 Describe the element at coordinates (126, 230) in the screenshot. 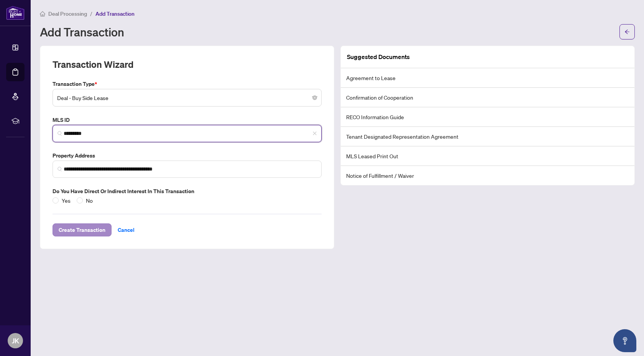

I see `button: Cancel` at that location.